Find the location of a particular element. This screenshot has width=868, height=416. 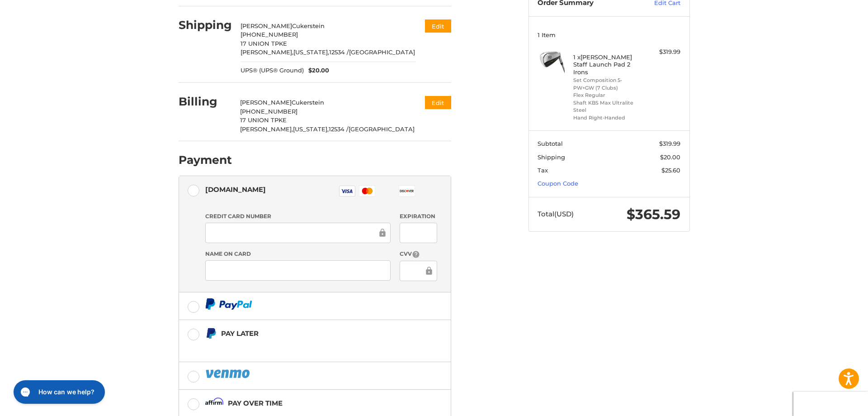

span: Tax is located at coordinates (542, 170).